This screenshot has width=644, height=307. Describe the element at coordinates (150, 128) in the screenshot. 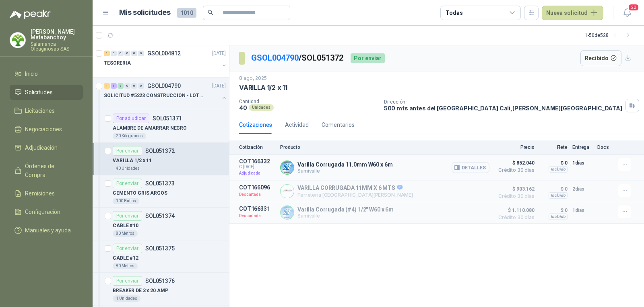

I see `p: ALAMBRE DE AMARRAR NEGRO` at that location.